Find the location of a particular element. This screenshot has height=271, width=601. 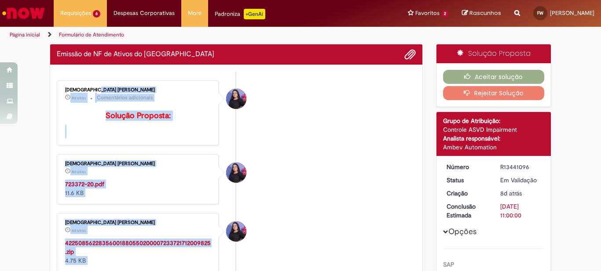

button: Rejeitar Solução is located at coordinates (494, 93).